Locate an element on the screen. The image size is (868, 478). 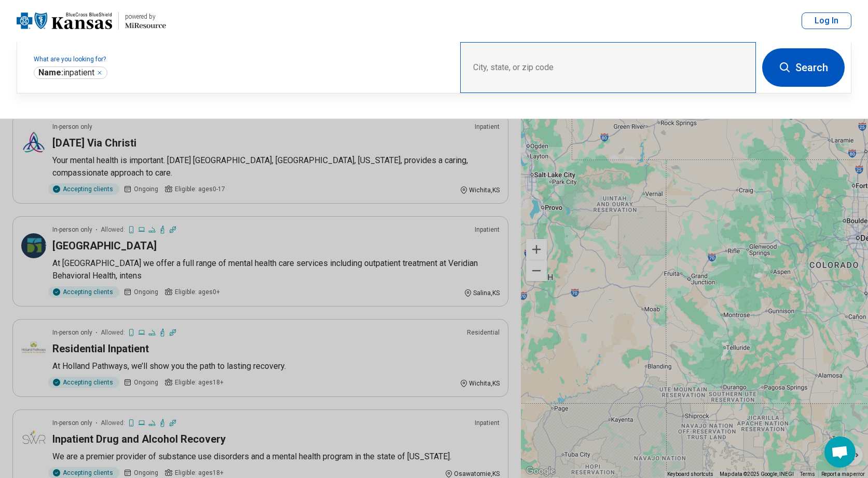
button: Log In is located at coordinates (826, 21).